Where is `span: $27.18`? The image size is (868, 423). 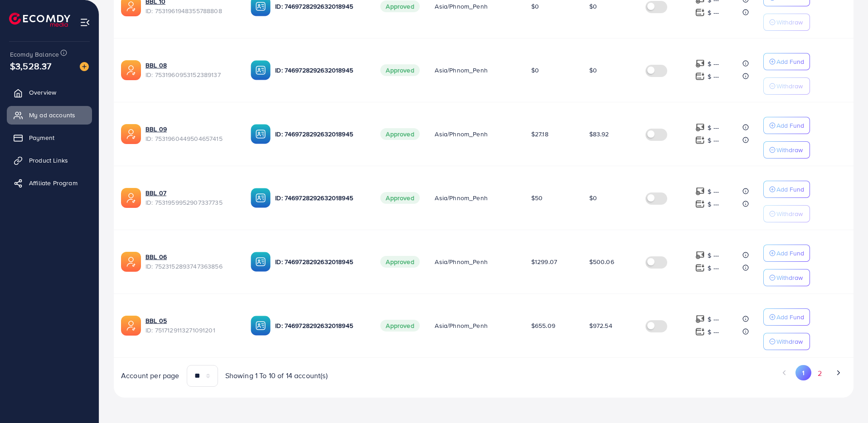 span: $27.18 is located at coordinates (540, 135).